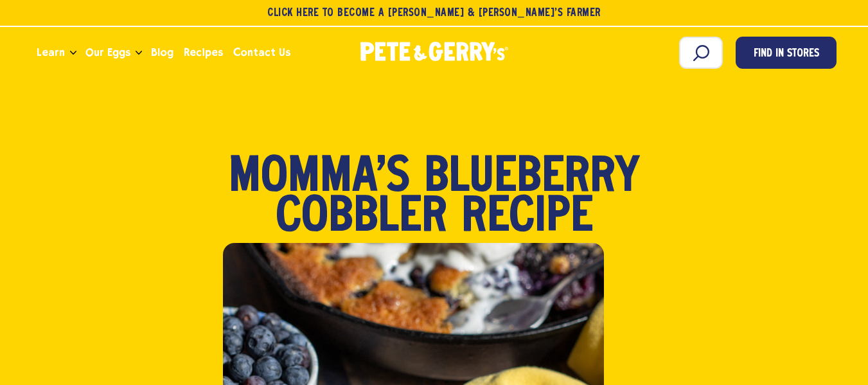  Describe the element at coordinates (786, 53) in the screenshot. I see `a: Find in Stores` at that location.